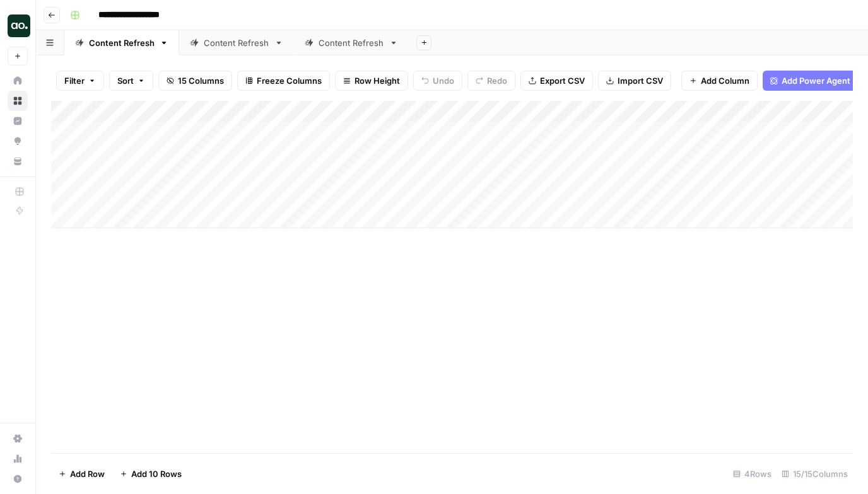  What do you see at coordinates (87, 474) in the screenshot?
I see `span: Add Row` at bounding box center [87, 474].